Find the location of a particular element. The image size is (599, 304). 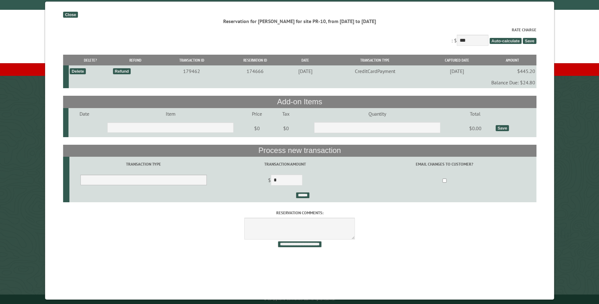

th: Reservation ID is located at coordinates (255, 60).